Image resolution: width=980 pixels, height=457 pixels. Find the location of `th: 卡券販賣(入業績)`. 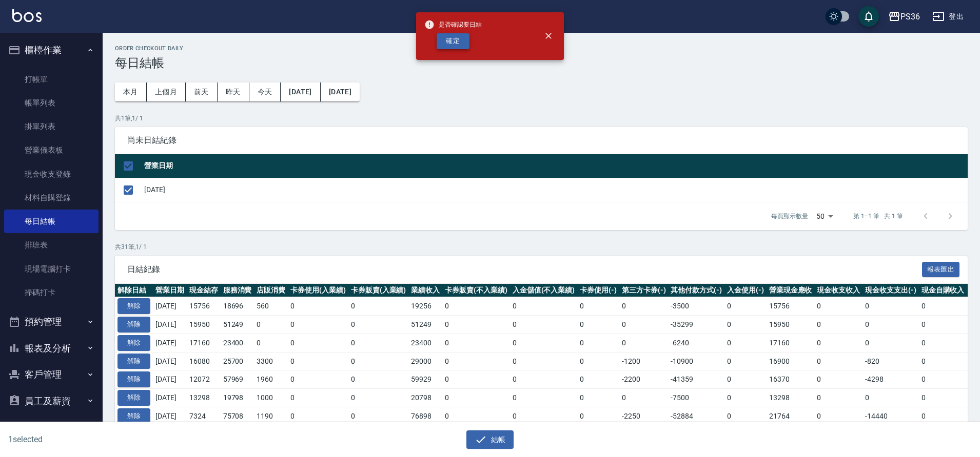

th: 卡券販賣(入業績) is located at coordinates (379, 291).